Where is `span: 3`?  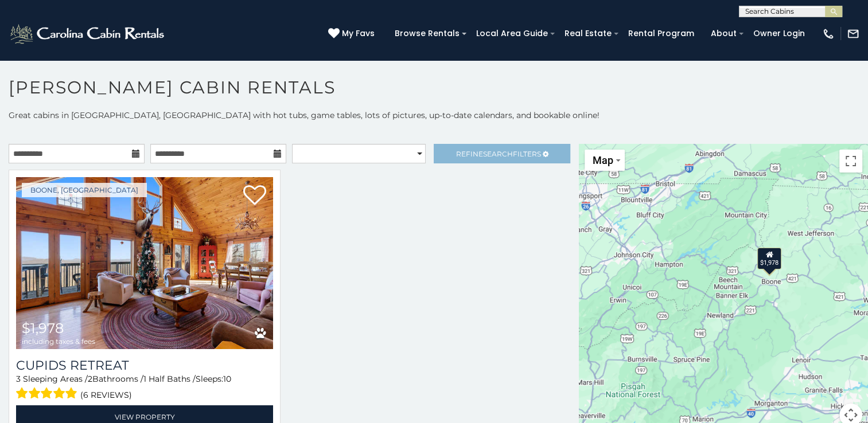
span: 3 is located at coordinates (18, 379).